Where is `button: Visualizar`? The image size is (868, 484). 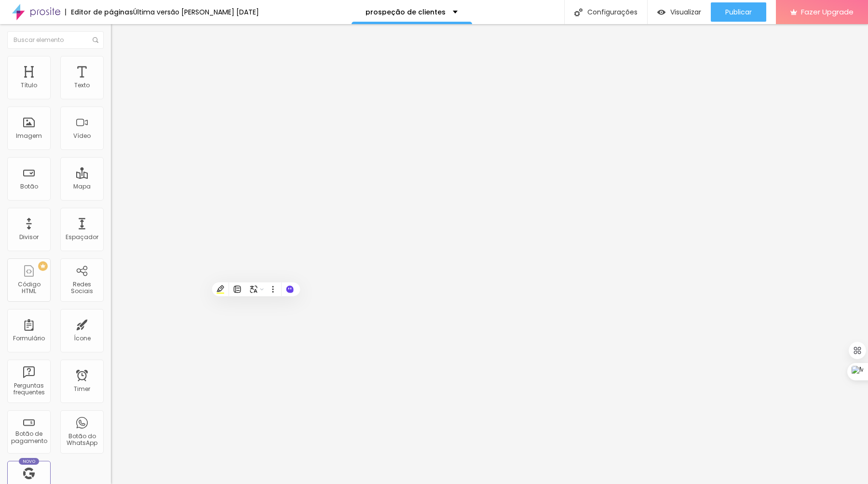 button: Visualizar is located at coordinates (679, 12).